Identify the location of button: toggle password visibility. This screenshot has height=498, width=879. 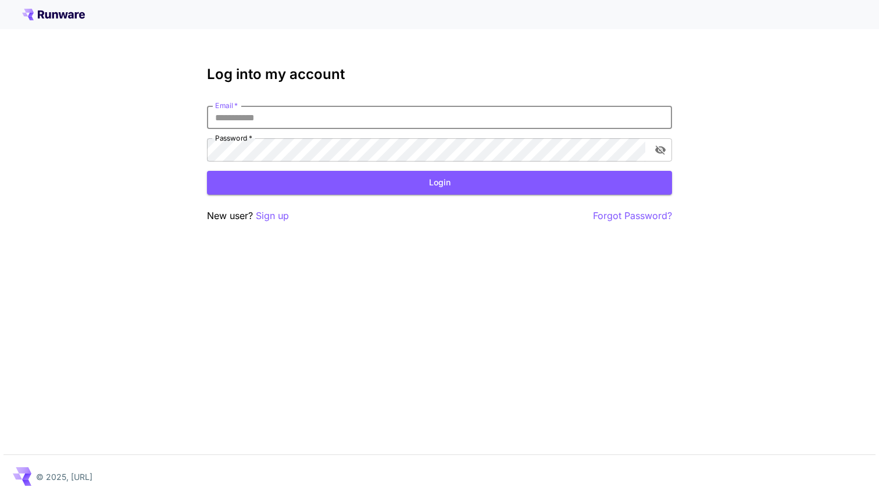
(661, 150).